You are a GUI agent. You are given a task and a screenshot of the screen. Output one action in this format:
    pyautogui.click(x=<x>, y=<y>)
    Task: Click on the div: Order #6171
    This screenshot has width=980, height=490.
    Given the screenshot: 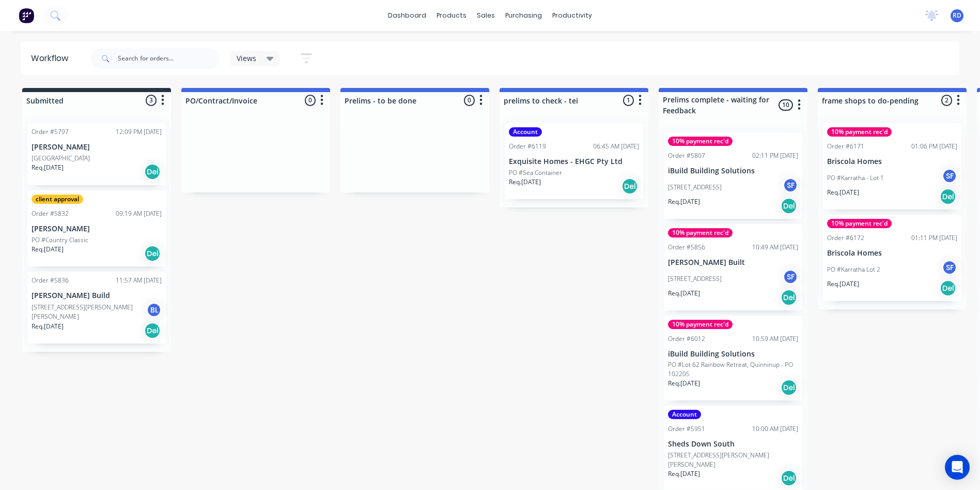 What is the action you would take?
    pyautogui.click(x=846, y=146)
    